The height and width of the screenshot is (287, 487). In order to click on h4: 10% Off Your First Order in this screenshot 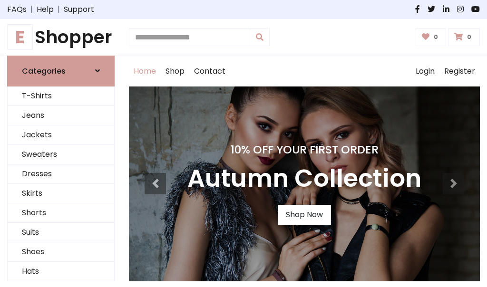, I will do `click(304, 150)`.